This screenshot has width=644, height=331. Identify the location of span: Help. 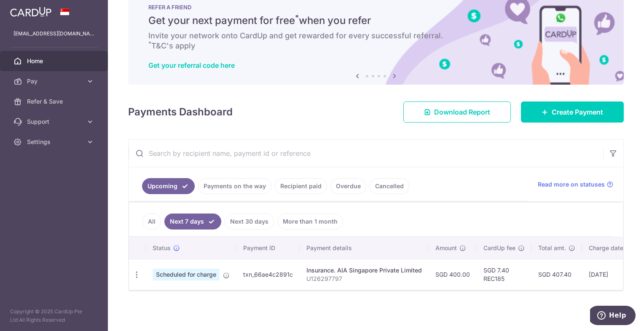
(27, 10).